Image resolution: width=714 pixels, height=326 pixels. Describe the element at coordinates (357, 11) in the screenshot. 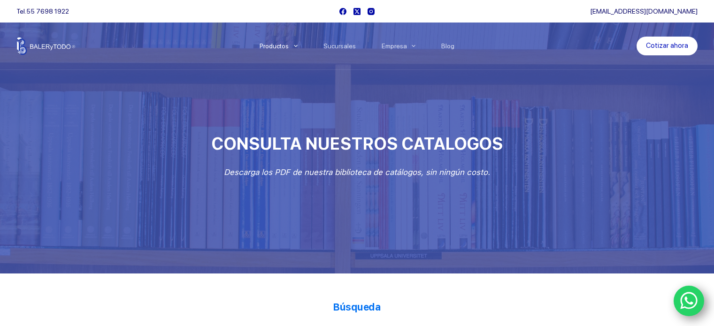

I see `a: X (Twitter)` at that location.